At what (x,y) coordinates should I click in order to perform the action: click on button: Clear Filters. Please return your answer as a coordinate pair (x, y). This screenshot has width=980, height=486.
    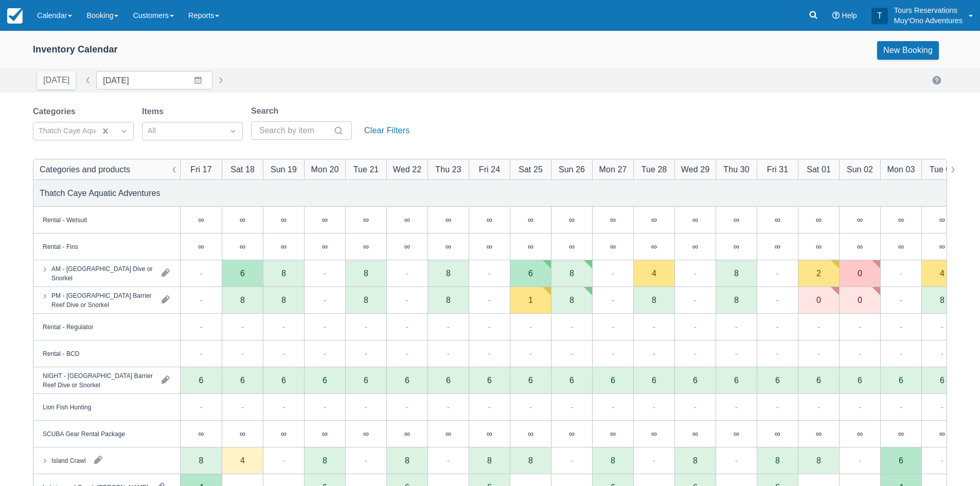
    Looking at the image, I should click on (387, 131).